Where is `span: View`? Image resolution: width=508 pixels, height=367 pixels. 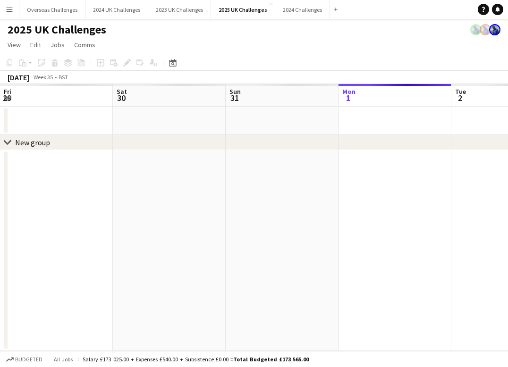 span: View is located at coordinates (14, 45).